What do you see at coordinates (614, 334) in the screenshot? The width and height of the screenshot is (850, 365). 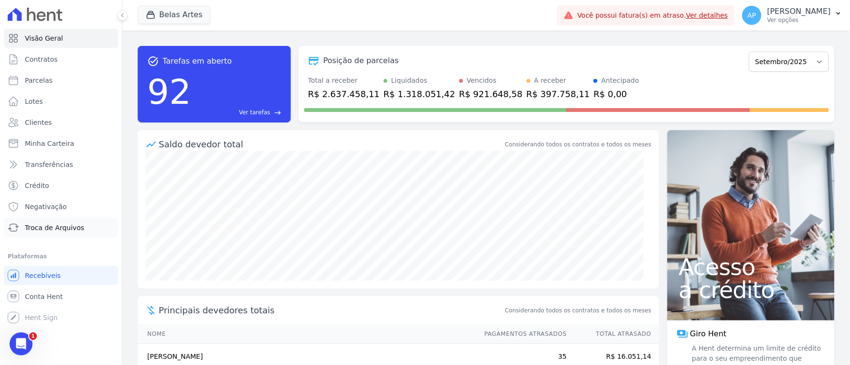 I see `th: Total Atrasado` at bounding box center [614, 334].